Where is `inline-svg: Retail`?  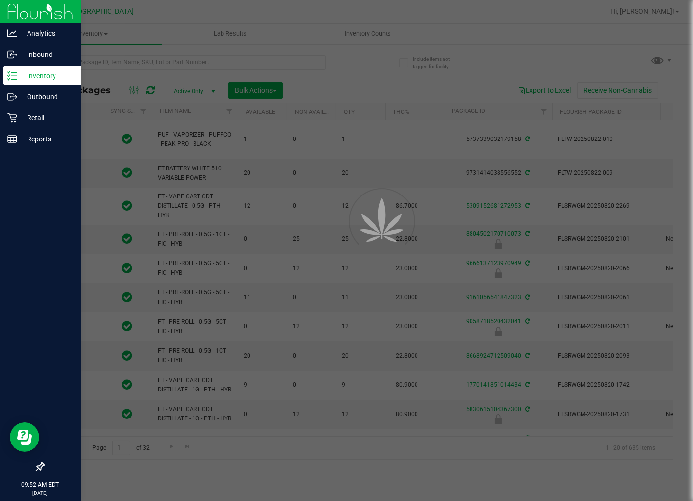 inline-svg: Retail is located at coordinates (12, 118).